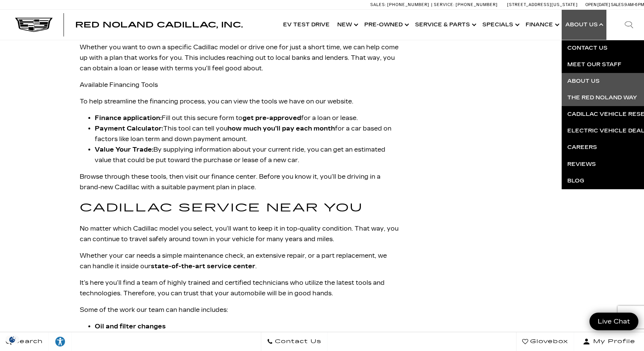 This screenshot has height=351, width=644. Describe the element at coordinates (247, 134) in the screenshot. I see `li: This tool can tell you for a car based on factors like loan term and down payment amount.` at that location.